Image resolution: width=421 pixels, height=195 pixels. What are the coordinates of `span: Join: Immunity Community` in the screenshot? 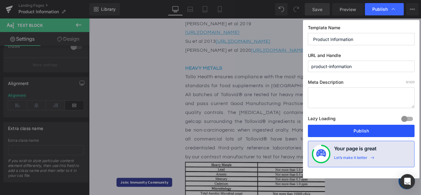 It's located at (62, 184).